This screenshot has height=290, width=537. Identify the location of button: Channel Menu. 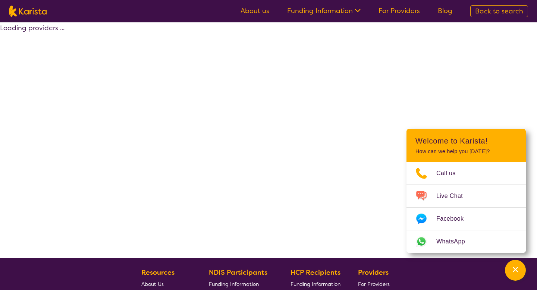
(516, 270).